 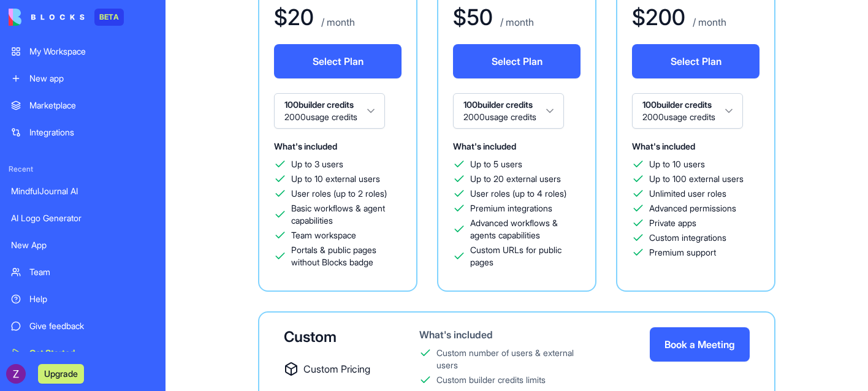 What do you see at coordinates (699, 345) in the screenshot?
I see `button: Book a Meeting` at bounding box center [699, 345].